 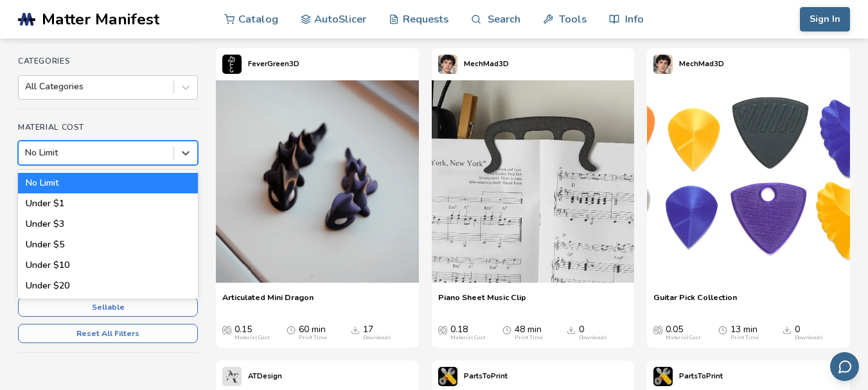 I want to click on button: Reset All Filters, so click(x=108, y=333).